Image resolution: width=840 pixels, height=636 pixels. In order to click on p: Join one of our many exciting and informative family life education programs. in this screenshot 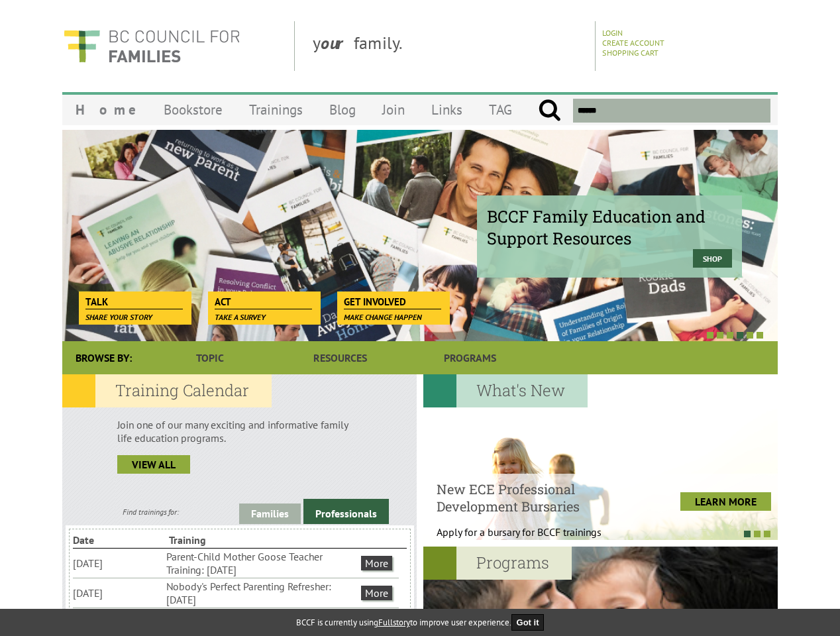, I will do `click(239, 432)`.